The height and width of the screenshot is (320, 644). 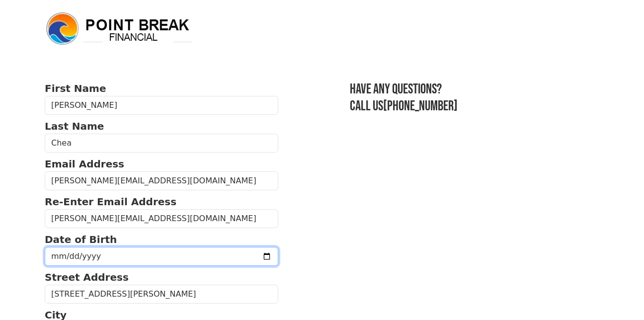 I want to click on img: logo.png, so click(x=119, y=29).